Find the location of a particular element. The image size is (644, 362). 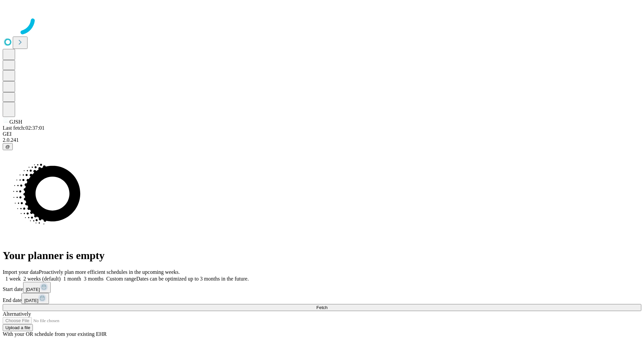

span: Dates can be optimized up to 3 months in the future. is located at coordinates (192, 279).